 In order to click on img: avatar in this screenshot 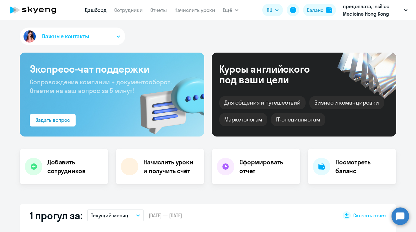, I will do `click(29, 36)`.